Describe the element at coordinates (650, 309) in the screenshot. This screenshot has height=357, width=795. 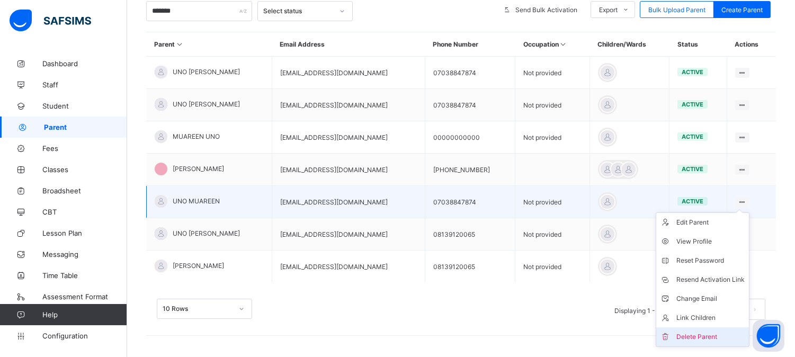
I see `li: Displaying 1 - 7 out of 7` at that location.